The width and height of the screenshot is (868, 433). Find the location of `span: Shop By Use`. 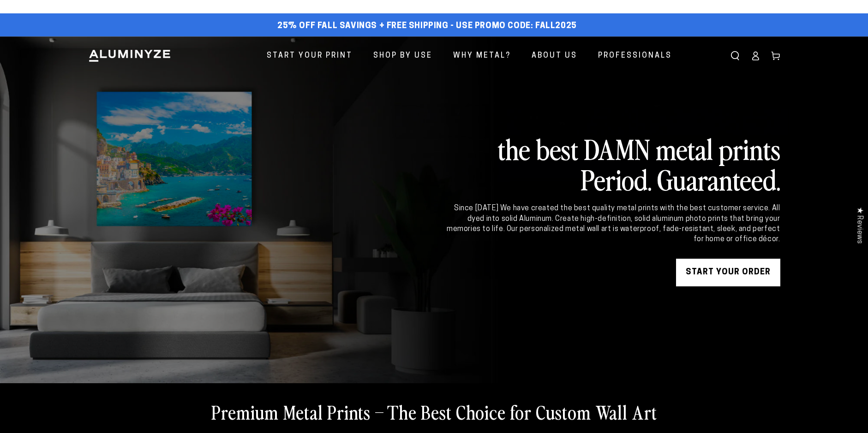

span: Shop By Use is located at coordinates (403, 56).